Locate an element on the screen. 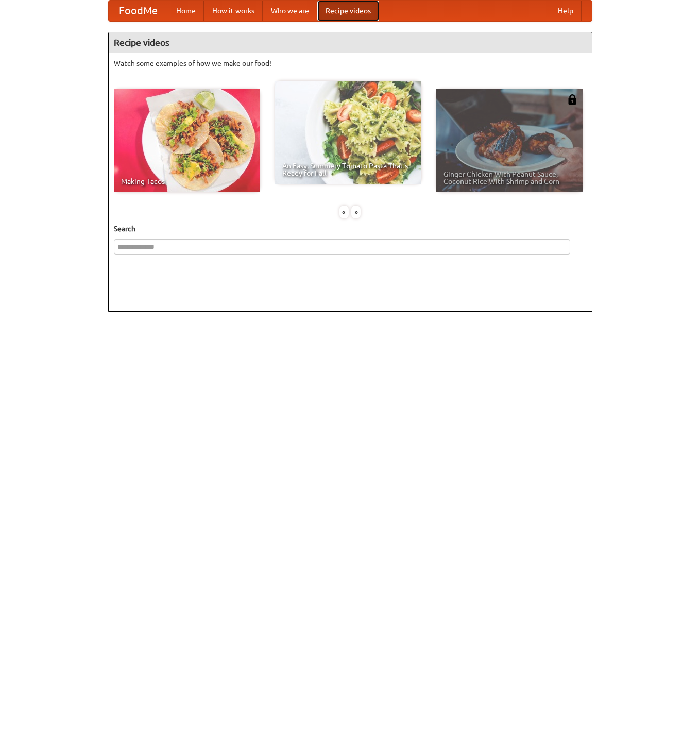 Image resolution: width=700 pixels, height=729 pixels. a: How it works is located at coordinates (234, 11).